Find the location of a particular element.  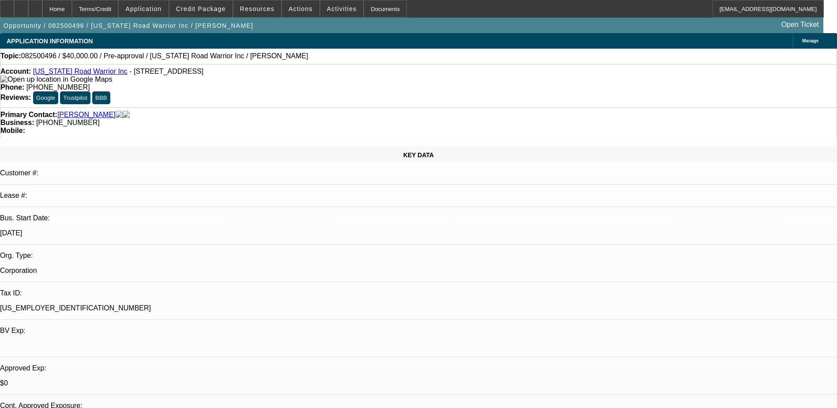

span: Resources is located at coordinates (257, 9).